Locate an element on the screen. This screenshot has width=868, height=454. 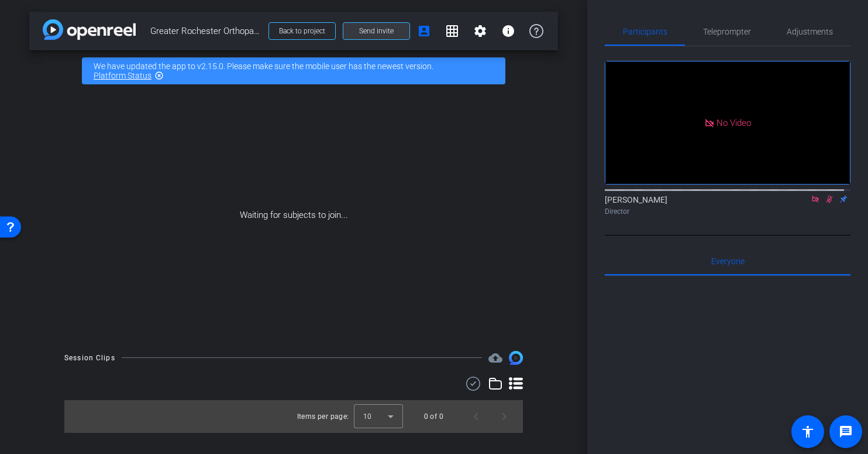
div: Director is located at coordinates (727, 211).